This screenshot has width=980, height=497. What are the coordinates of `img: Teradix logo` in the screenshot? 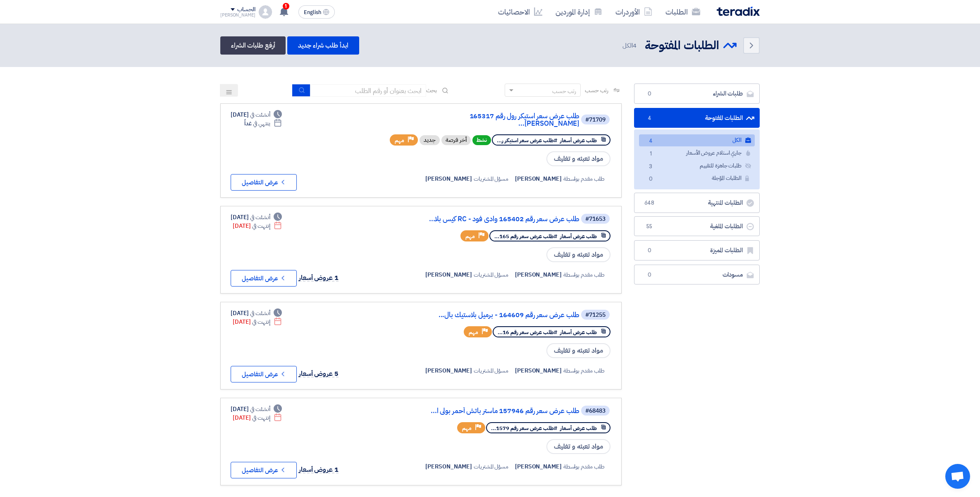 It's located at (738, 11).